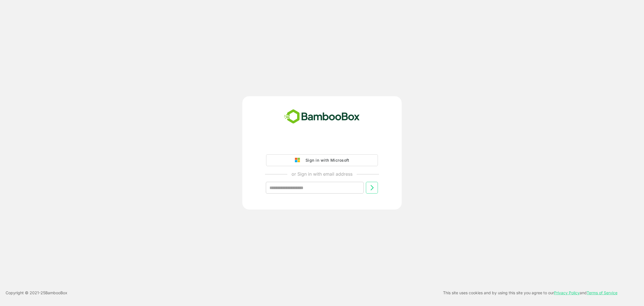  Describe the element at coordinates (322, 174) in the screenshot. I see `p: or Sign in with email address` at that location.